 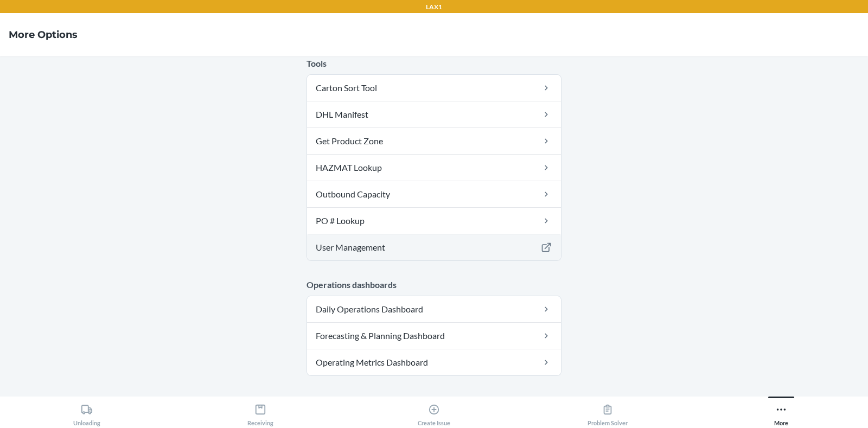 I want to click on a: Forecasting & Planning Dashboard, so click(x=434, y=336).